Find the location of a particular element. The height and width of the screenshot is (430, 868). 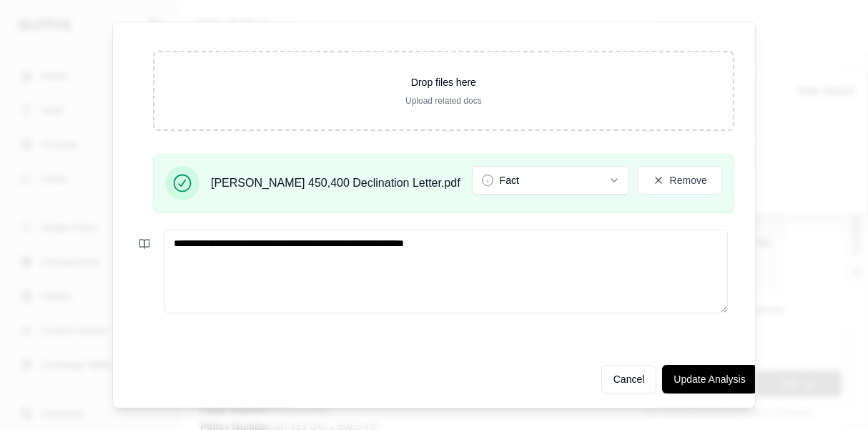

button: Update Analysis is located at coordinates (709, 378).